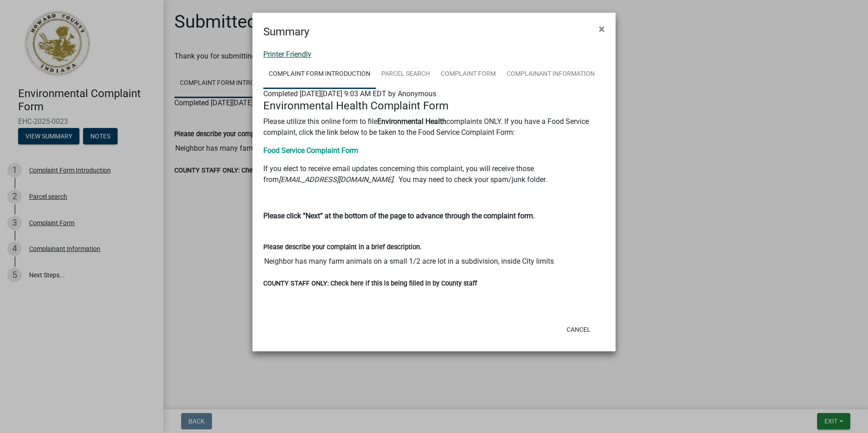 The height and width of the screenshot is (433, 868). I want to click on label: Please describe your complaint in a brief description., so click(342, 247).